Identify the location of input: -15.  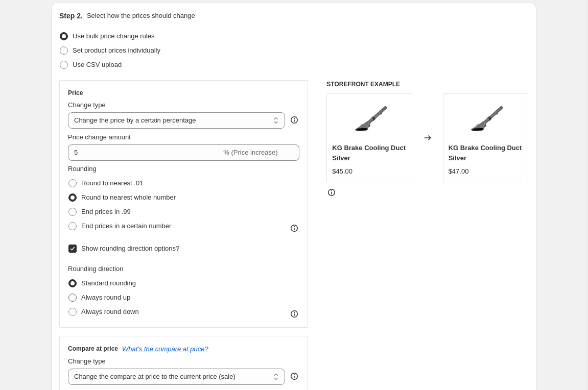
(144, 153).